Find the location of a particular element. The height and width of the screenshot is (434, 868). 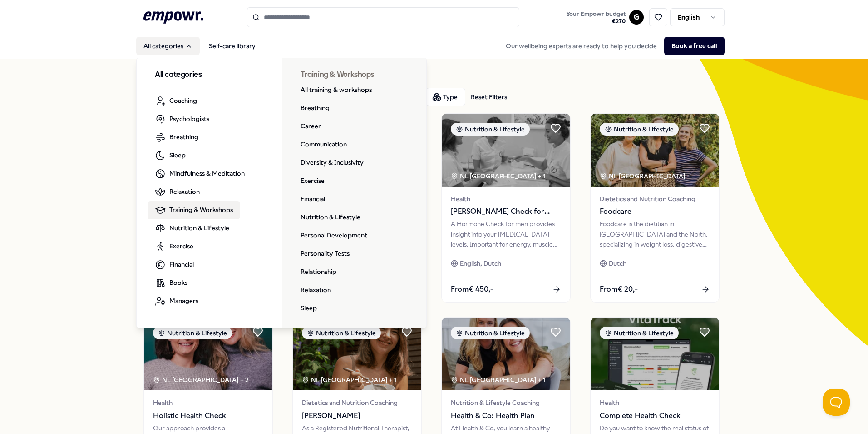

span: Complete Health Check is located at coordinates (655, 416).